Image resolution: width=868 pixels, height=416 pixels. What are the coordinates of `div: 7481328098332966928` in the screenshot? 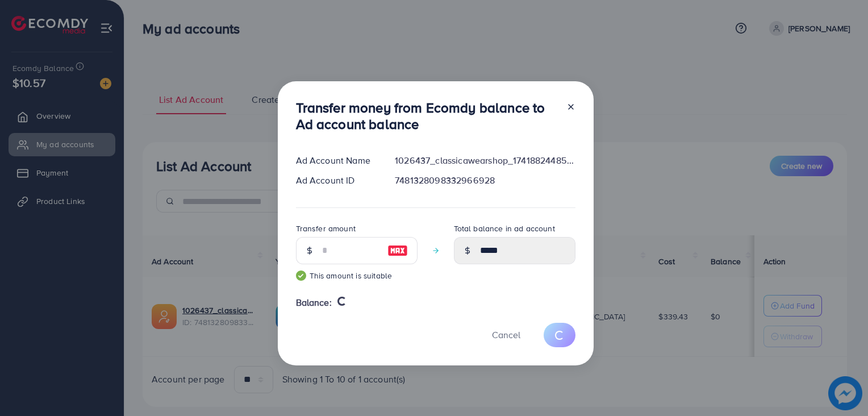 It's located at (484, 180).